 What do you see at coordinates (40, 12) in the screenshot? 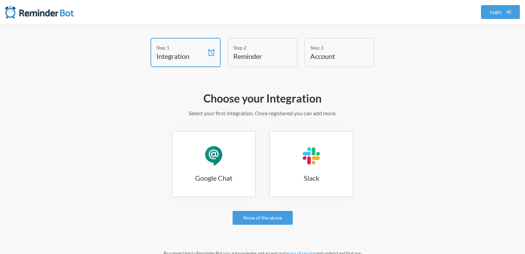
I see `img: Reminder Bot` at bounding box center [40, 12].